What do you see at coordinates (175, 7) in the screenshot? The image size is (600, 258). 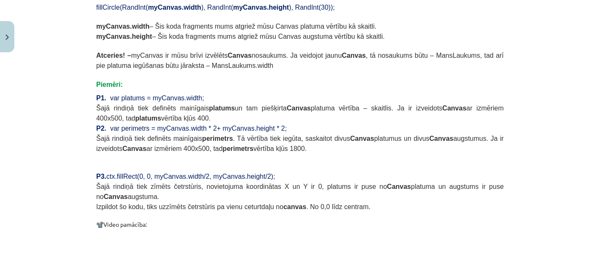 I see `b: myCanvas.width` at bounding box center [175, 7].